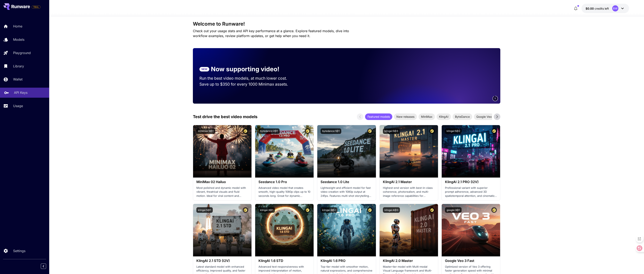  Describe the element at coordinates (471, 192) in the screenshot. I see `p: Professional variant with superior prompt adherence, advanced 3D spatiotemporal attention, and ci...` at that location.